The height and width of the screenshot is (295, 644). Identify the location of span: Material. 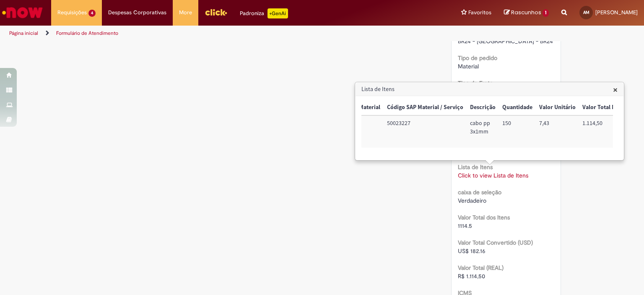
(469, 66).